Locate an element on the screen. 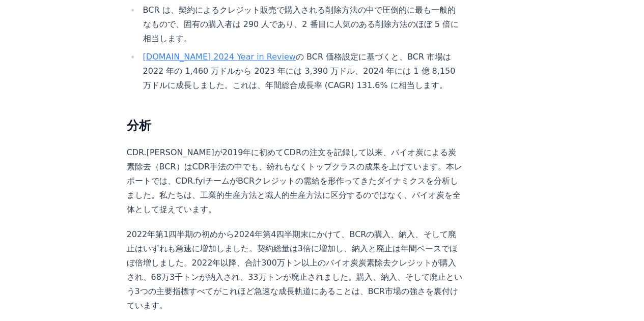 This screenshot has width=644, height=321. font: の BCR 価格設定に基づくと is located at coordinates (347, 57).